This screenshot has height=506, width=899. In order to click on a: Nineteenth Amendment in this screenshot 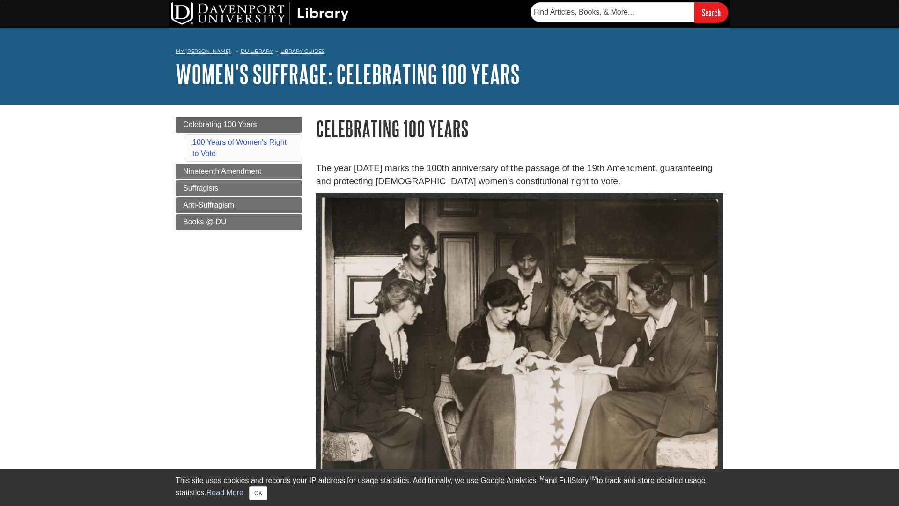, I will do `click(239, 171)`.